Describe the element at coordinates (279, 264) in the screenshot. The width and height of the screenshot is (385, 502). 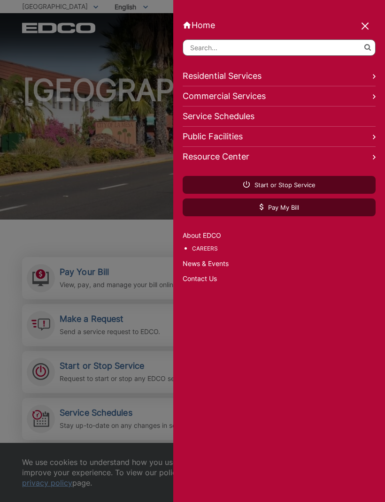
I see `a: News & Events` at that location.